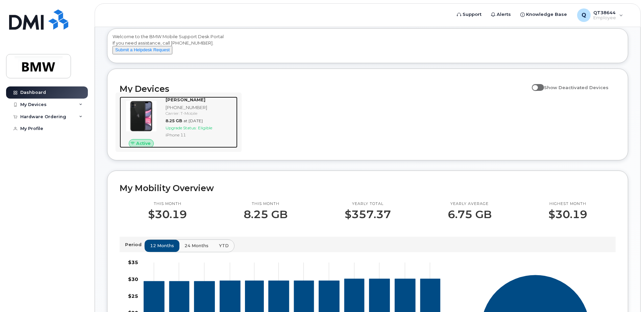 Image resolution: width=644 pixels, height=312 pixels. What do you see at coordinates (604, 13) in the screenshot?
I see `span: QT38644` at bounding box center [604, 13].